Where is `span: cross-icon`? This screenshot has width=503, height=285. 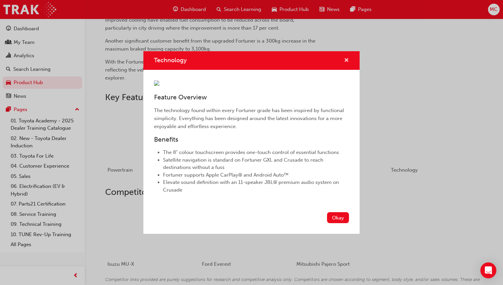 span: cross-icon is located at coordinates (346, 61).